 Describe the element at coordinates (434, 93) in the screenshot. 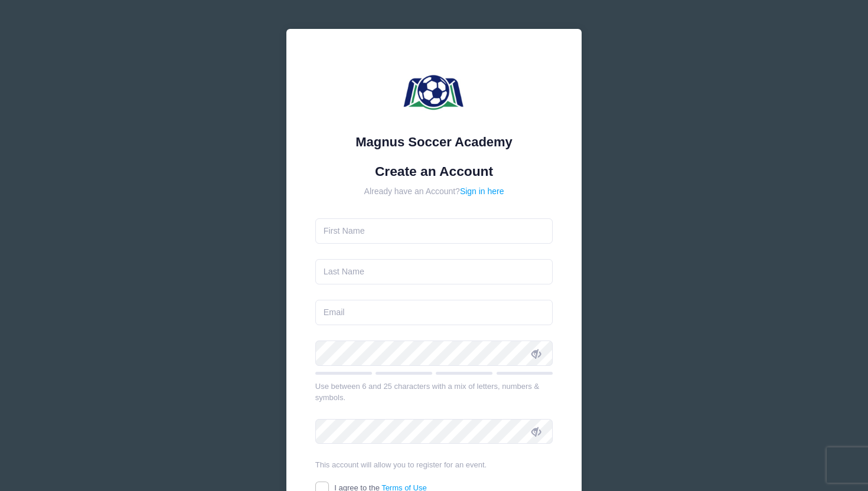

I see `img: Magnus Soccer Academy` at that location.